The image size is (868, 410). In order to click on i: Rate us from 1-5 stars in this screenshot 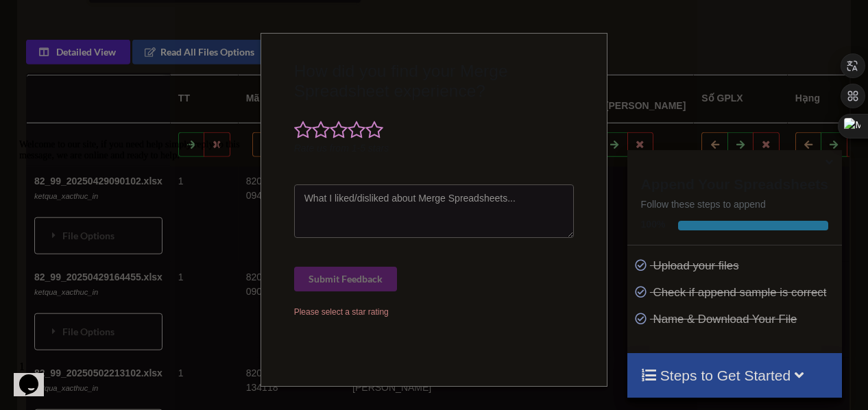, I will do `click(342, 148)`.